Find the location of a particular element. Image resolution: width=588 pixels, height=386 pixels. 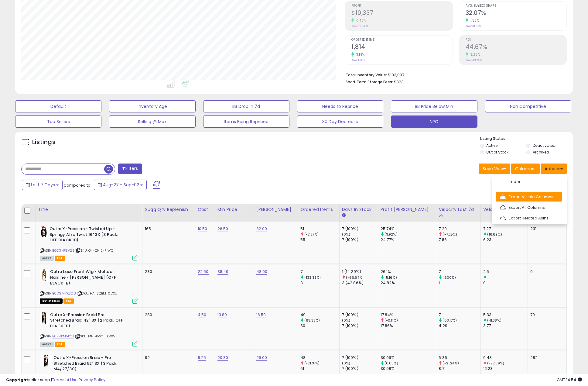

small: (41.38%) is located at coordinates (494, 320).